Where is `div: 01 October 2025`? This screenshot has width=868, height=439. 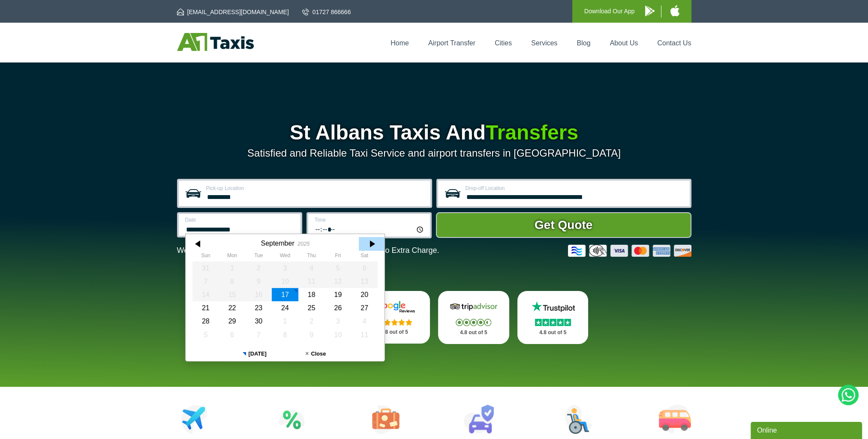 div: 01 October 2025 is located at coordinates (285, 321).